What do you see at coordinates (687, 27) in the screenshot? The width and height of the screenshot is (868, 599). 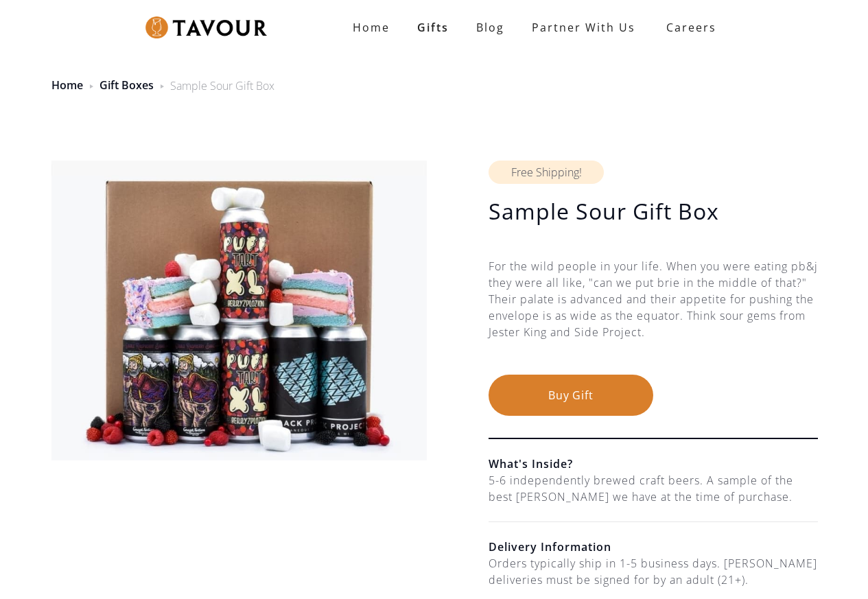 I see `a: Careers` at bounding box center [687, 27].